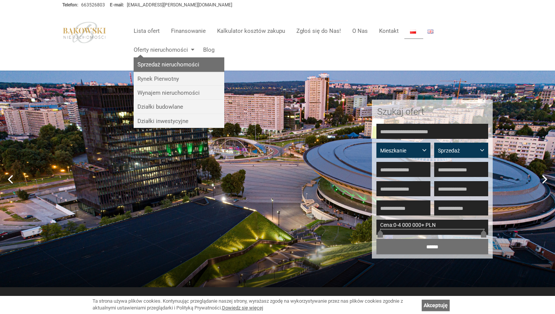 This screenshot has width=555, height=314. I want to click on strong: Telefon:, so click(70, 5).